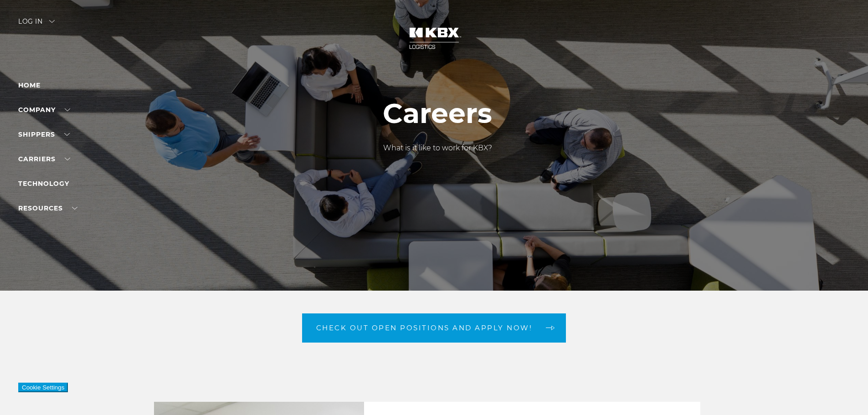 The height and width of the screenshot is (415, 868). Describe the element at coordinates (437, 113) in the screenshot. I see `h1: Careers` at that location.